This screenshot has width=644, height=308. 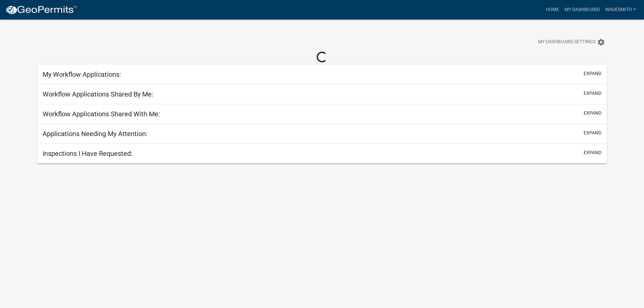 I want to click on a: wadesmith, so click(x=621, y=10).